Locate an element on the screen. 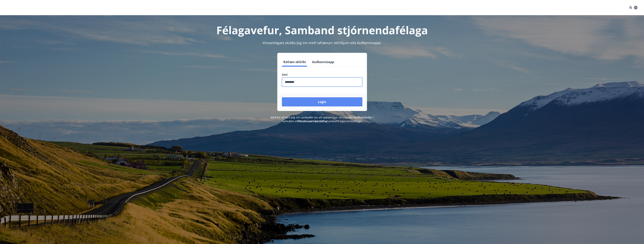 Image resolution: width=644 pixels, height=244 pixels. span: Með því að skrá þig inn samþykkir þú að upplýsingar um þig séu meðhöndlaðar í samræmi við Samband... is located at coordinates (322, 119).